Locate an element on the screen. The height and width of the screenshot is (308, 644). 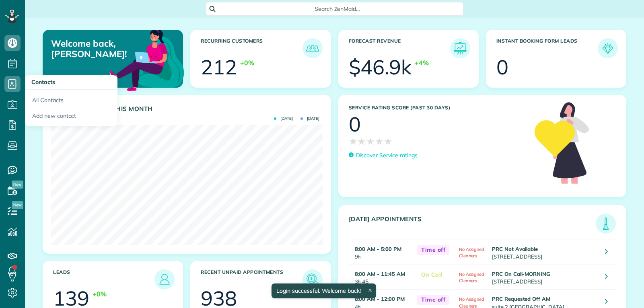
img: icon_todays_appointments-901f7ab196bb0bea1936b74009e4eb5ffbc2d2711fa7634e0d609ed5ef32b18b.png is located at coordinates (606, 224).